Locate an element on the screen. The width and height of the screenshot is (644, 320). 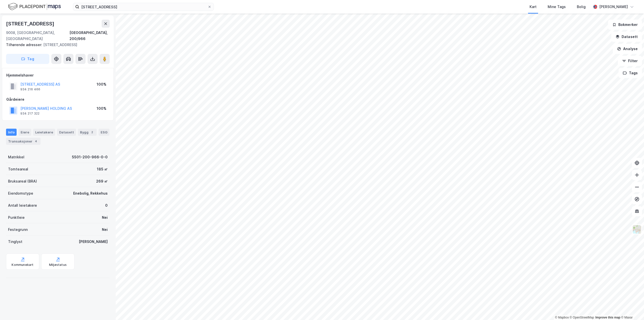
div: Datasett is located at coordinates (66, 132).